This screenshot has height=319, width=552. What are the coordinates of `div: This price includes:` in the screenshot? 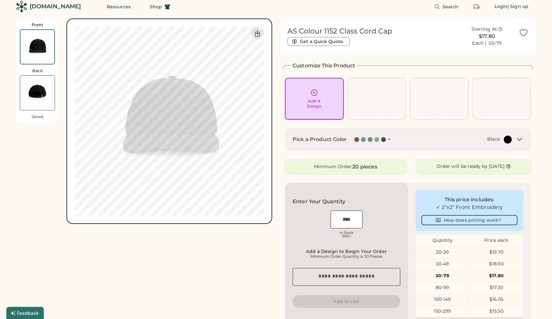 It's located at (469, 200).